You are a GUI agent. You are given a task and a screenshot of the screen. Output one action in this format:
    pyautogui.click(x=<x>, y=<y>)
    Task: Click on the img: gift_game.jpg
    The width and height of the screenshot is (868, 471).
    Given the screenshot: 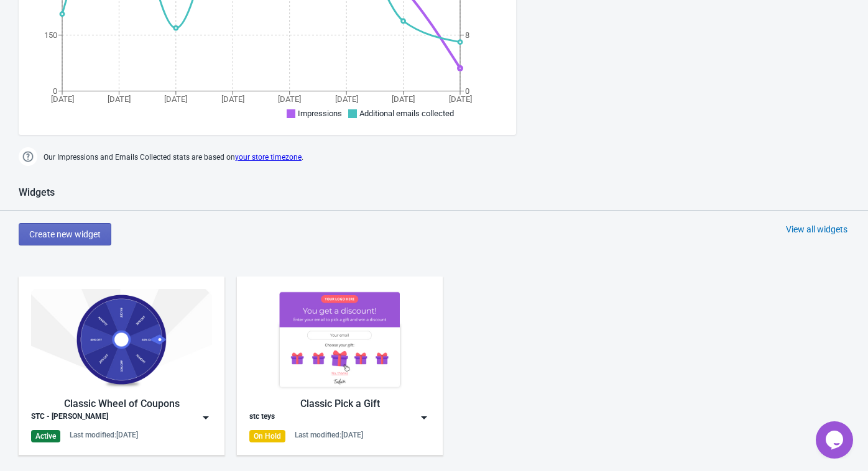 What is the action you would take?
    pyautogui.click(x=339, y=339)
    